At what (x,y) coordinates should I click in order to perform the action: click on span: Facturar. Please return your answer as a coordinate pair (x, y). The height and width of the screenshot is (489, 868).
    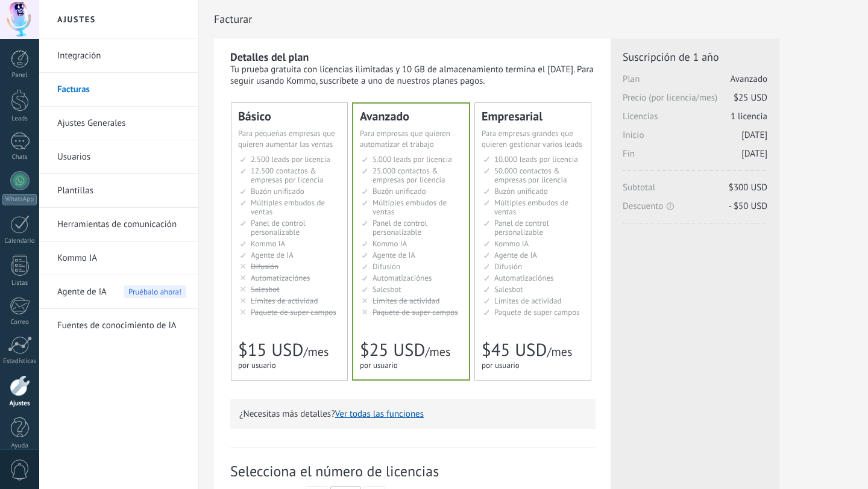
    Looking at the image, I should click on (233, 19).